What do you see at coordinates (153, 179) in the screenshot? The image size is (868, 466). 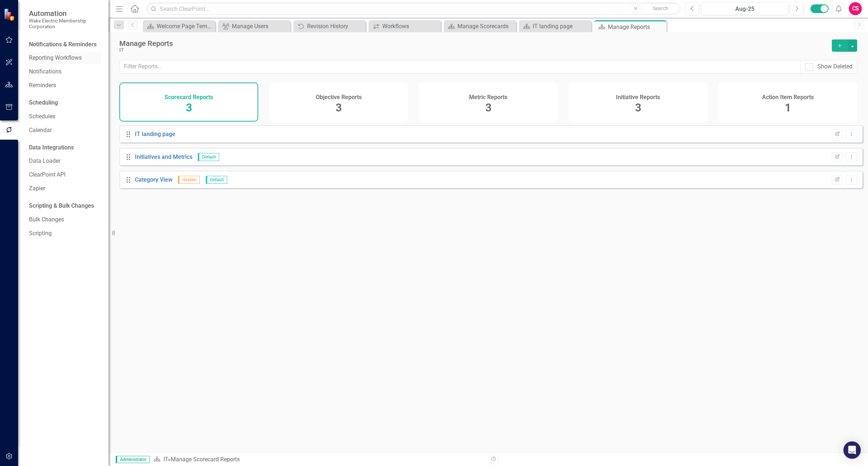 I see `a: Category View` at bounding box center [153, 179].